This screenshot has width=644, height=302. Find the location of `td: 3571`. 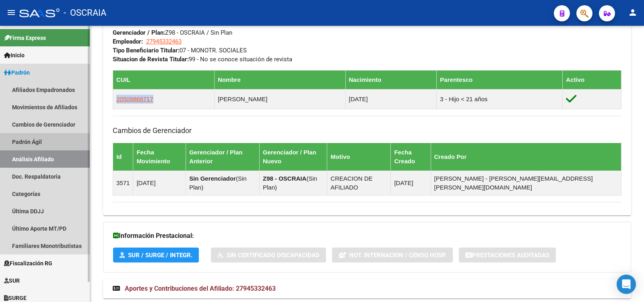

td: 3571 is located at coordinates (123, 183).